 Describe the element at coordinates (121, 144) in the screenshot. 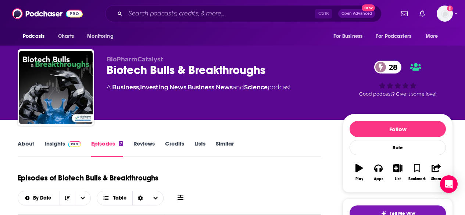

I see `div: 7` at that location.